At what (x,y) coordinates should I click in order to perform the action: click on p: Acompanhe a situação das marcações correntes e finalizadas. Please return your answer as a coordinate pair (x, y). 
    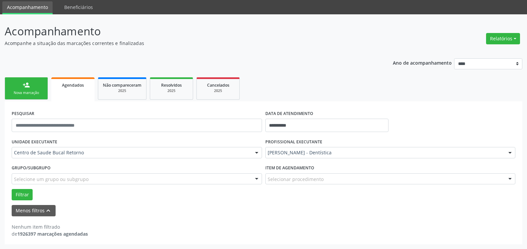
    Looking at the image, I should click on (186, 43).